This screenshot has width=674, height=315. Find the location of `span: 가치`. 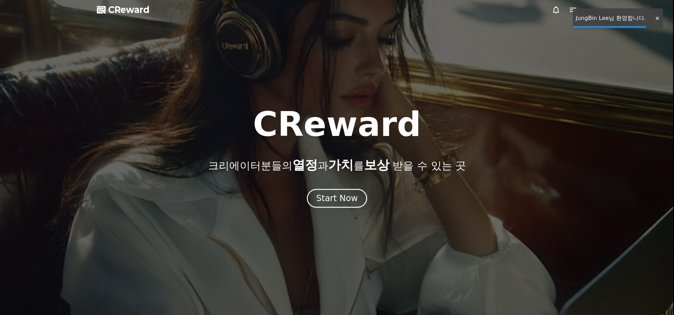

span: 가치 is located at coordinates (341, 165).